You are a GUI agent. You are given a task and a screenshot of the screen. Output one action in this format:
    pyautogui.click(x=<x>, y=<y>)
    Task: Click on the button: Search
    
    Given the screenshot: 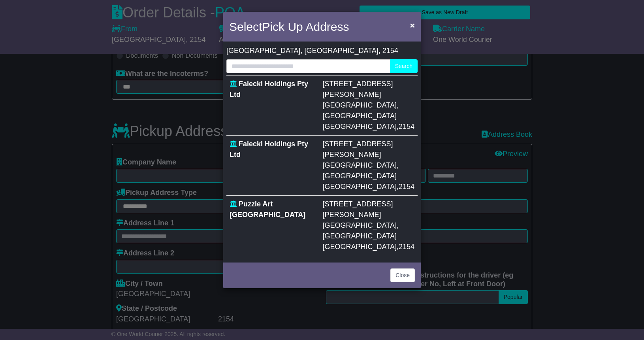 What is the action you would take?
    pyautogui.click(x=404, y=66)
    